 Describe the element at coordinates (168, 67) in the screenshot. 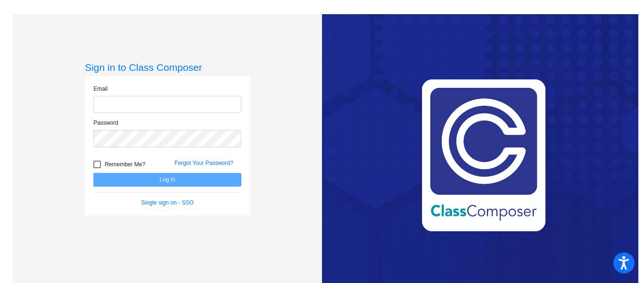

I see `h3: Sign in to Class Composer` at that location.